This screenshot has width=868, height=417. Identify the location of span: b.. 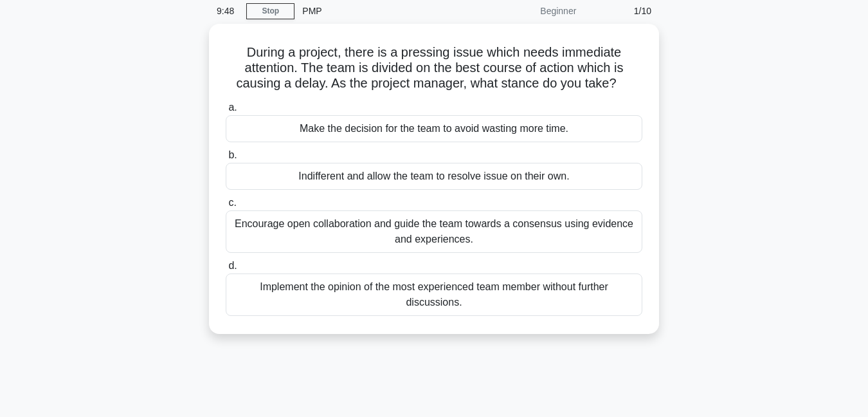
(232, 154).